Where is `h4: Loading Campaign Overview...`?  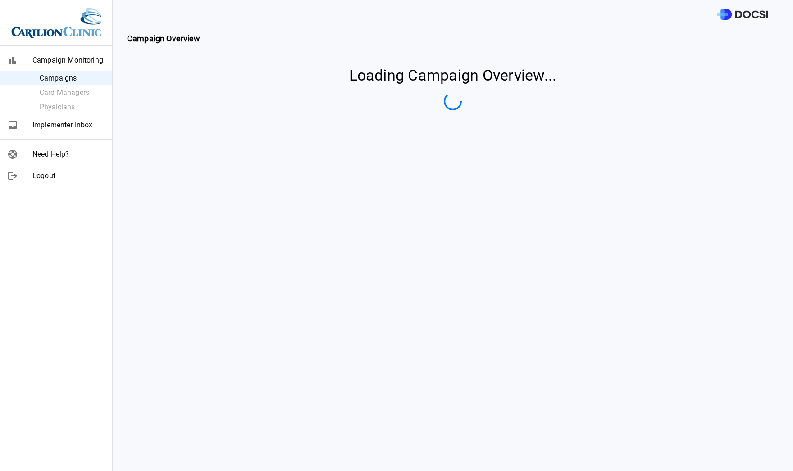 h4: Loading Campaign Overview... is located at coordinates (453, 76).